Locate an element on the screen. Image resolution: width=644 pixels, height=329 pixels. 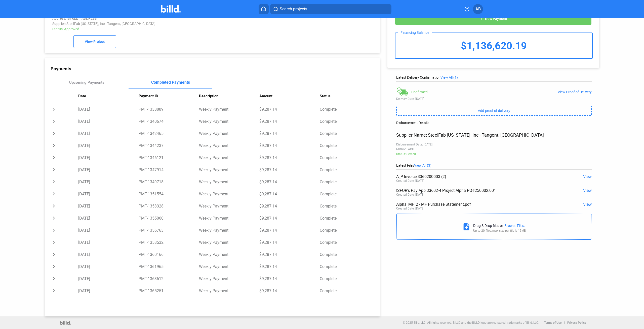
div: Latest Files is located at coordinates (494, 165).